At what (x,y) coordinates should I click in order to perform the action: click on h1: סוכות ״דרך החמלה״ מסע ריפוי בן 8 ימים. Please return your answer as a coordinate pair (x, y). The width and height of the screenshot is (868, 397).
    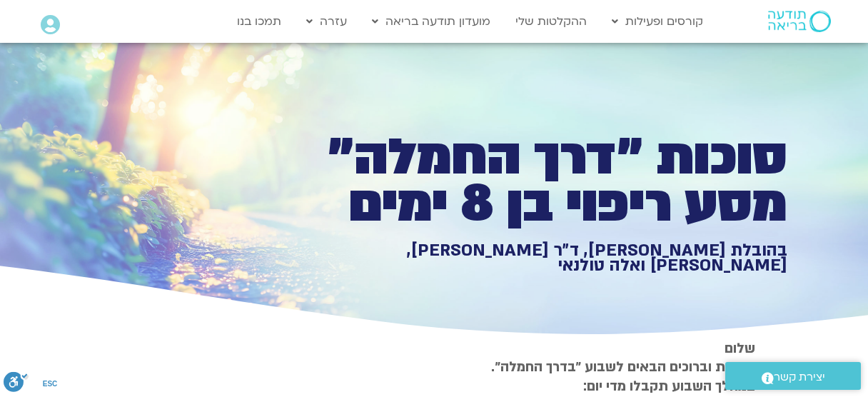
    Looking at the image, I should click on (539, 181).